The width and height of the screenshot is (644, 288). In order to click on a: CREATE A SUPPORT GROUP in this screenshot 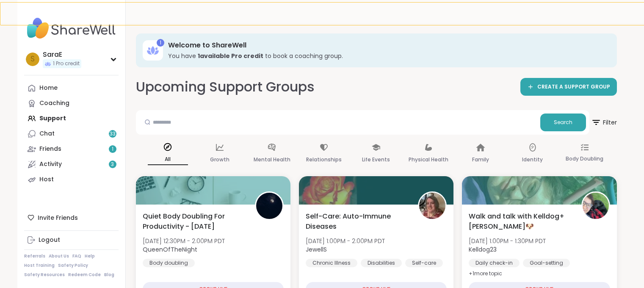, I will do `click(569, 87)`.